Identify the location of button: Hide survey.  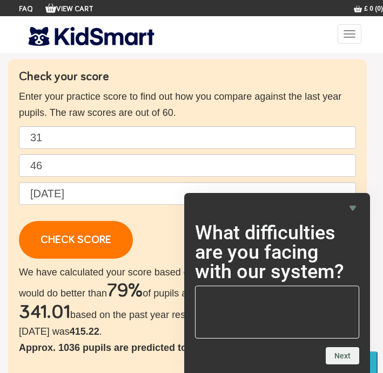
(352, 208).